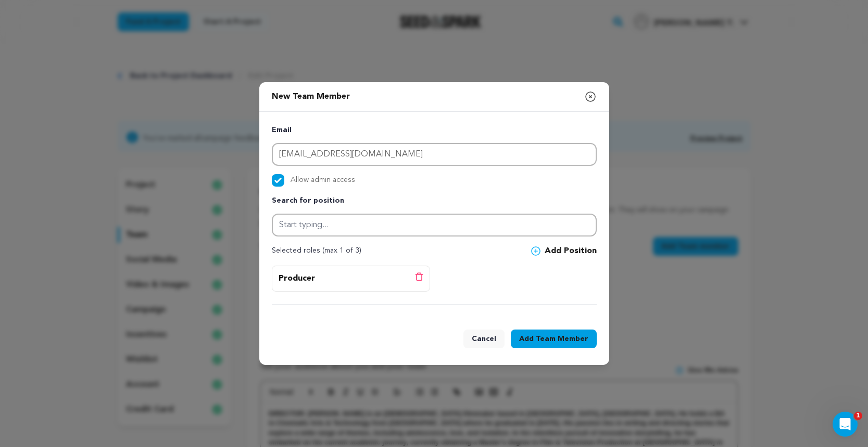 The width and height of the screenshot is (868, 447). Describe the element at coordinates (278, 180) in the screenshot. I see `input: Allow admin access` at that location.